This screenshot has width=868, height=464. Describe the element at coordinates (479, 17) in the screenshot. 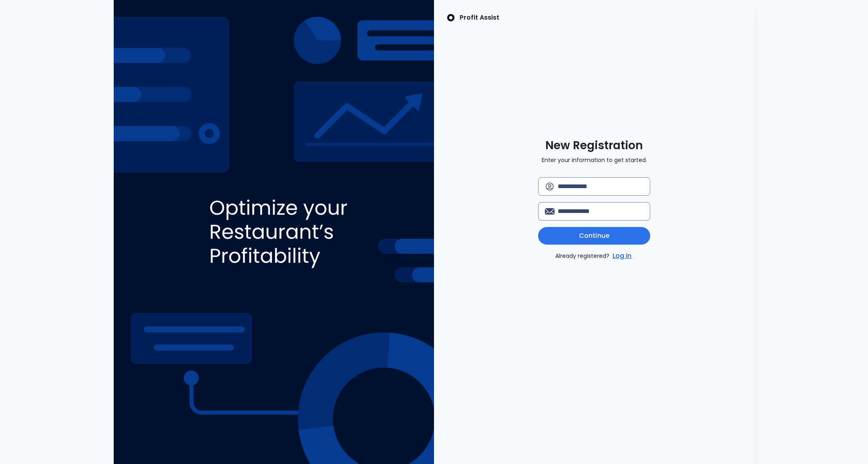

I see `p: Profit Assist` at that location.